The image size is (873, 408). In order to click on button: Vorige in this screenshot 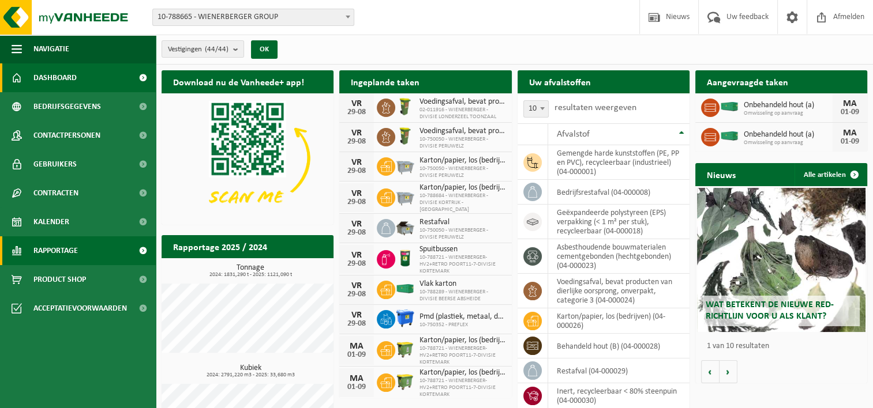, I will do `click(710, 372)`.